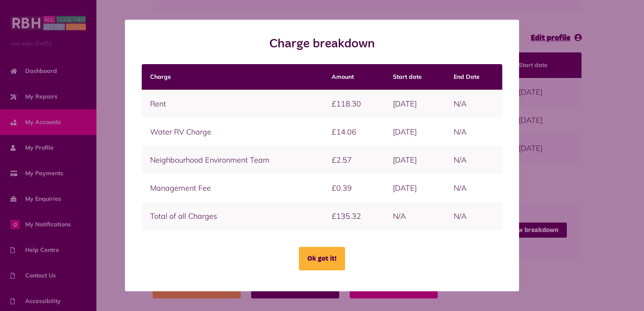  What do you see at coordinates (232, 160) in the screenshot?
I see `td: Neighbourhood Environment Team` at bounding box center [232, 160].